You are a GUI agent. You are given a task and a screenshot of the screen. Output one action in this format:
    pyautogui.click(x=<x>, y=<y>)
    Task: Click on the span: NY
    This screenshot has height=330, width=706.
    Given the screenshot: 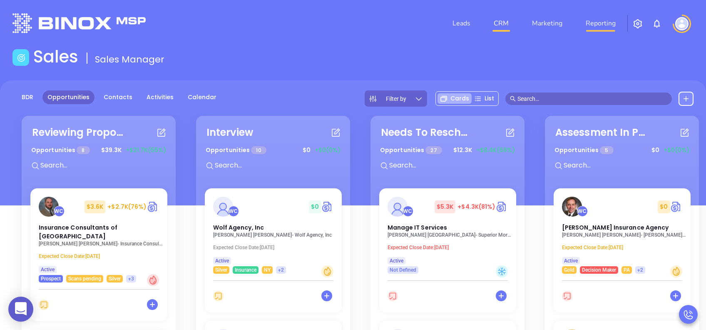 What is the action you would take?
    pyautogui.click(x=267, y=270)
    